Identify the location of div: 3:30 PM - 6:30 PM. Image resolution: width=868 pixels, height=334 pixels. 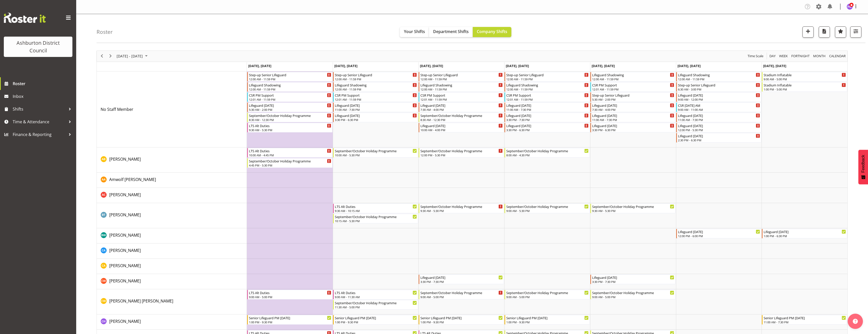
(548, 130).